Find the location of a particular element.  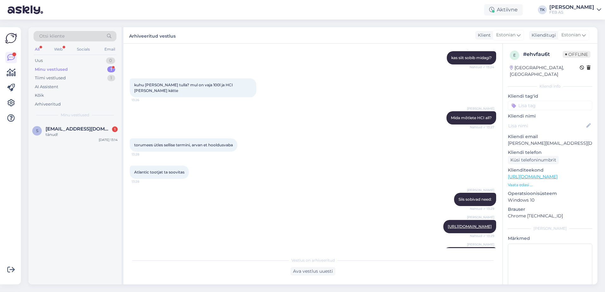

p: Operatsioonisüsteem is located at coordinates (550, 194).